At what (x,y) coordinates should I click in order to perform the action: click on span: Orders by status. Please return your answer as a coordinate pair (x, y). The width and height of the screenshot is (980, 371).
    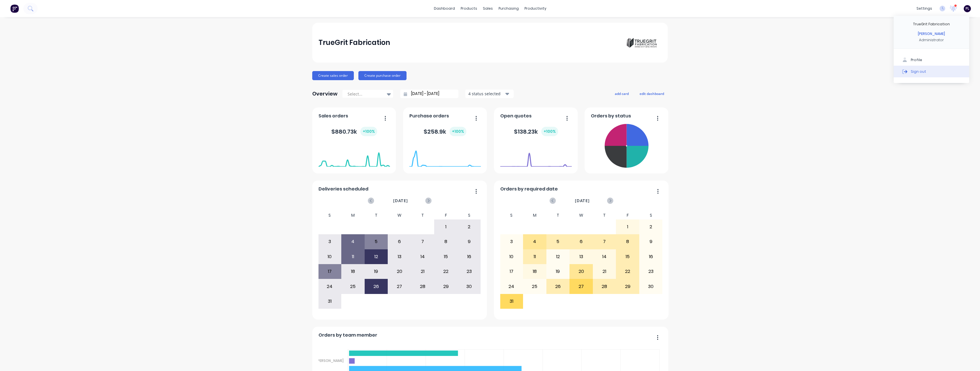
    Looking at the image, I should click on (611, 116).